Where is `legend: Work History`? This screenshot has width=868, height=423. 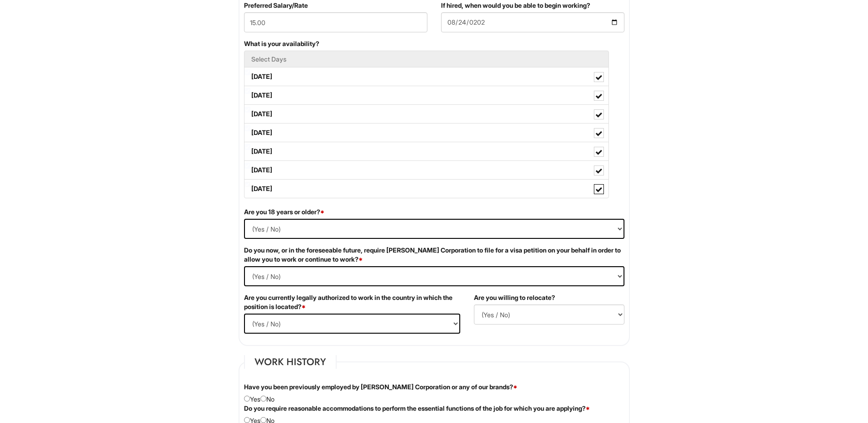 legend: Work History is located at coordinates (290, 362).